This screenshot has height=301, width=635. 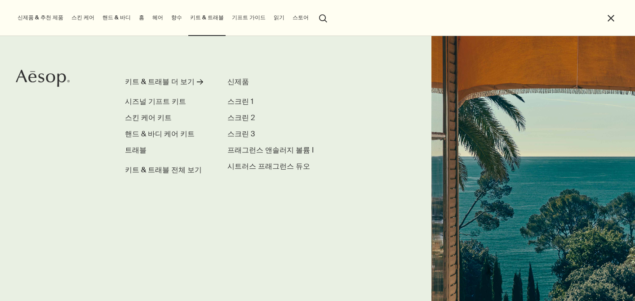 I want to click on a: 스킨 케어, so click(x=83, y=18).